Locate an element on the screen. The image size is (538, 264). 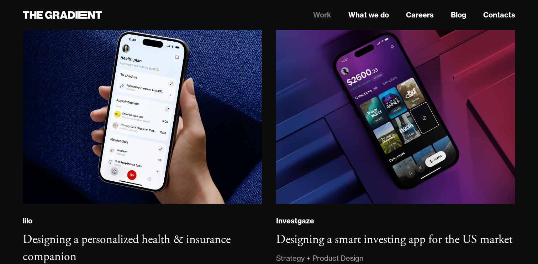
a: What we do is located at coordinates (369, 15).